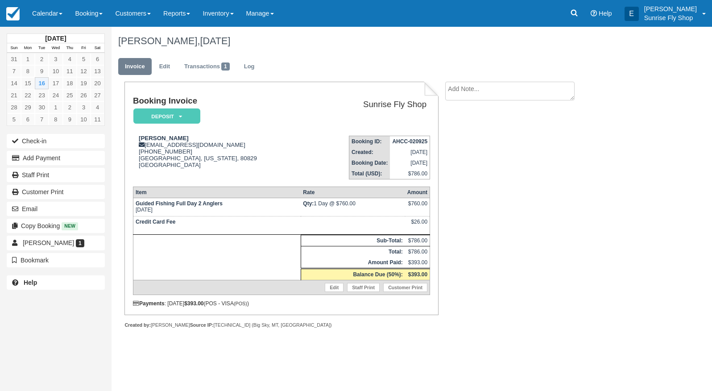  What do you see at coordinates (352, 252) in the screenshot?
I see `th: Total:` at bounding box center [352, 252].